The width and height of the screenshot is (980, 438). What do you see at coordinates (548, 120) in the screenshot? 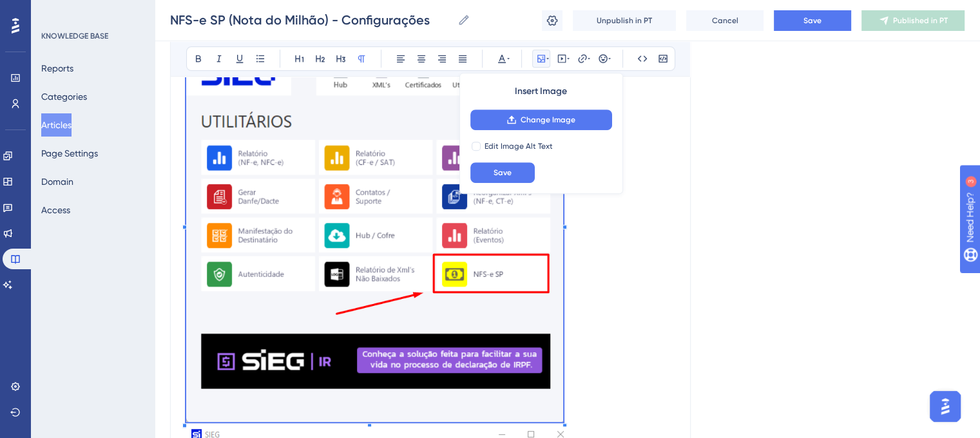
I see `span: Change Image` at bounding box center [548, 120].